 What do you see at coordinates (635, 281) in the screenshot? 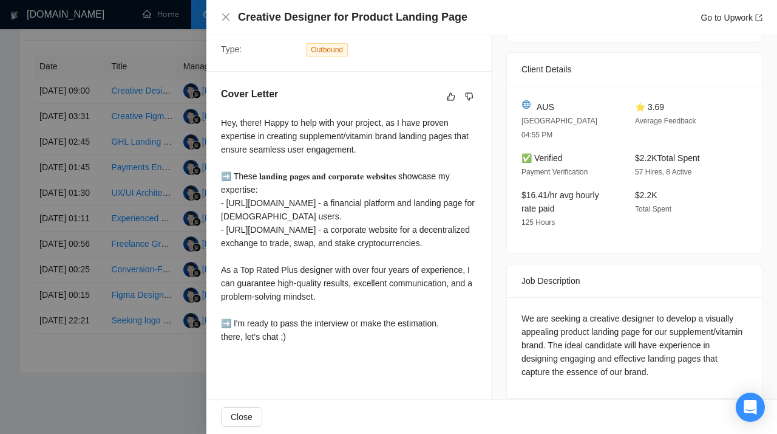
I see `div: Job Description` at bounding box center [635, 281].